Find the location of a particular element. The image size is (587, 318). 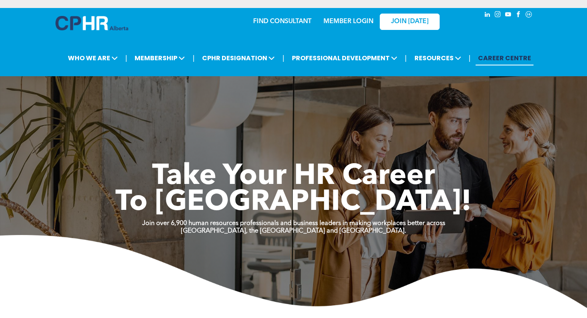

span: Take Your HR Career is located at coordinates (293, 177).